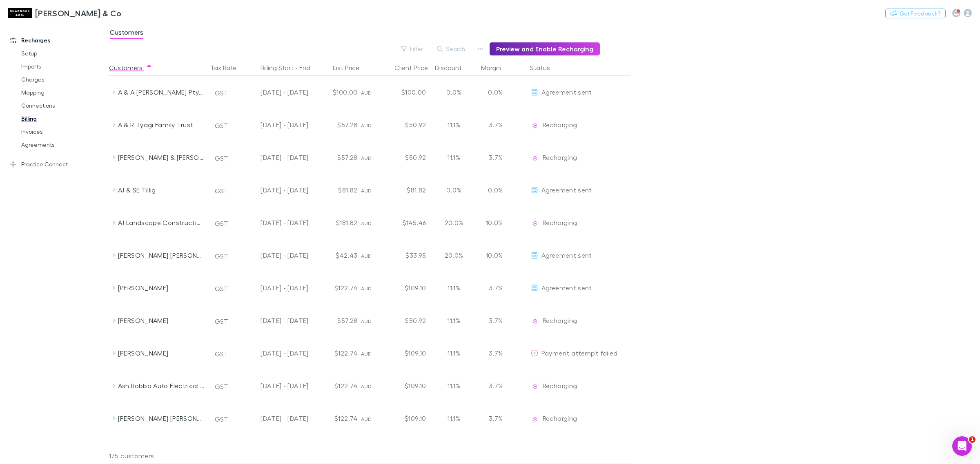 The image size is (980, 464). Describe the element at coordinates (413, 49) in the screenshot. I see `button: Filter` at that location.